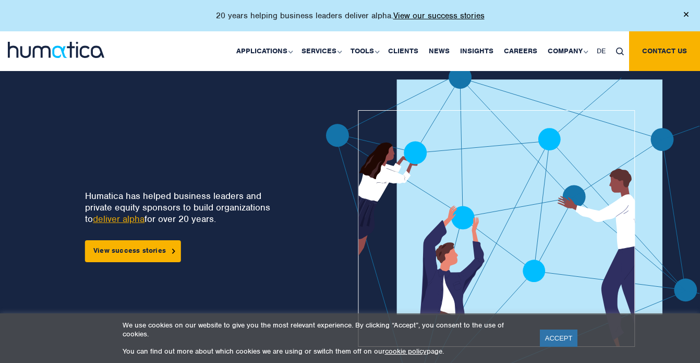 Image resolution: width=700 pixels, height=363 pixels. What do you see at coordinates (477, 51) in the screenshot?
I see `a: Insights` at bounding box center [477, 51].